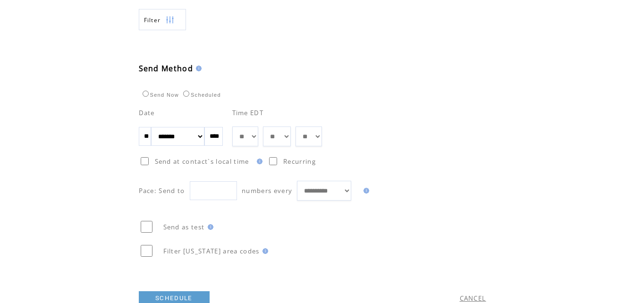  I want to click on label: Scheduled, so click(201, 95).